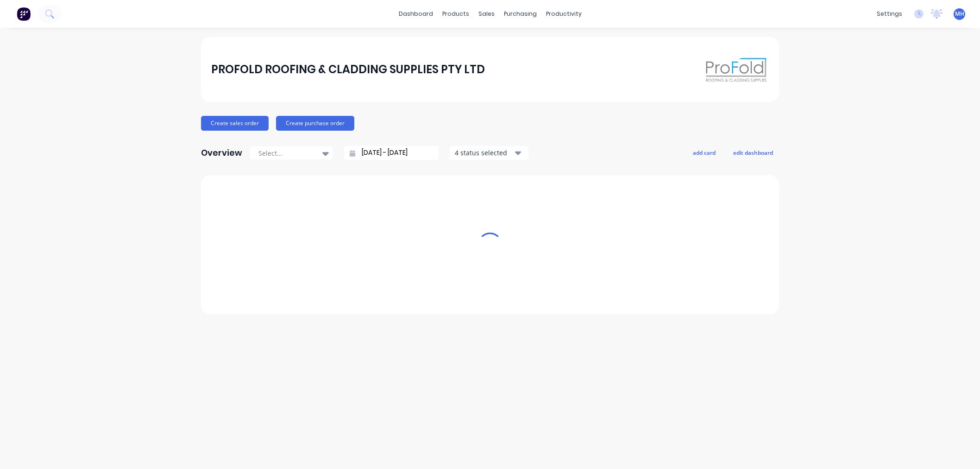 The image size is (980, 469). What do you see at coordinates (416, 14) in the screenshot?
I see `a: dashboard` at bounding box center [416, 14].